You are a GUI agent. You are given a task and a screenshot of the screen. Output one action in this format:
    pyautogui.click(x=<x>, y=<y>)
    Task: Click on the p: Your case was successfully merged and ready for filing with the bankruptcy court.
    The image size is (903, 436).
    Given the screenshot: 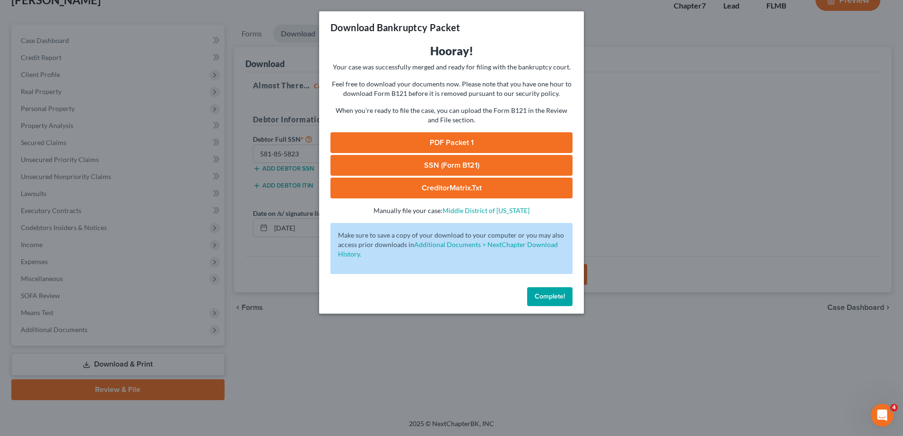 What is the action you would take?
    pyautogui.click(x=451, y=67)
    